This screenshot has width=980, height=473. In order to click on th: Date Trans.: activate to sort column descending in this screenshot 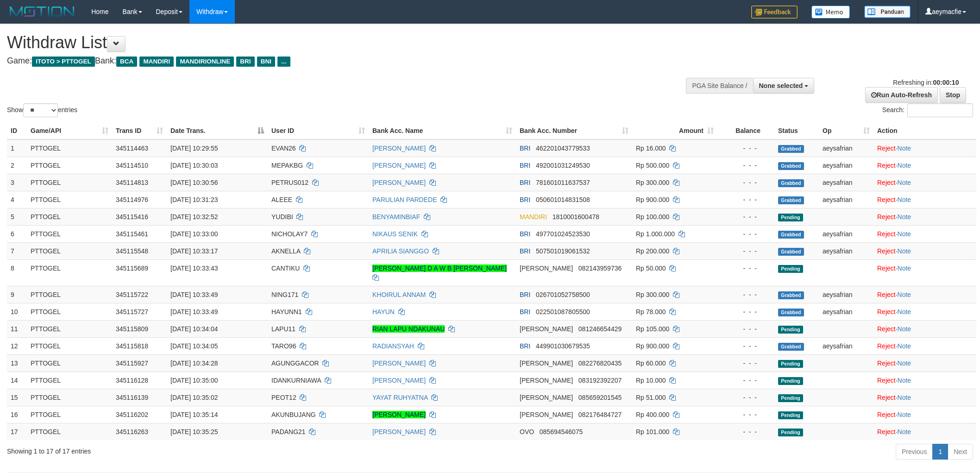, I will do `click(217, 131)`.